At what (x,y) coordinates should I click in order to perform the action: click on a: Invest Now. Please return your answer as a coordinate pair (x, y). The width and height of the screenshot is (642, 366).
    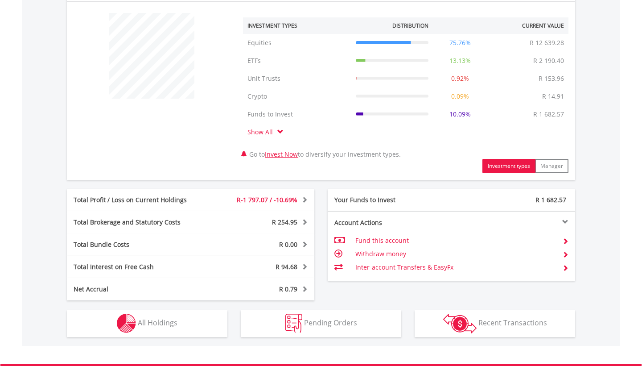
    Looking at the image, I should click on (281, 154).